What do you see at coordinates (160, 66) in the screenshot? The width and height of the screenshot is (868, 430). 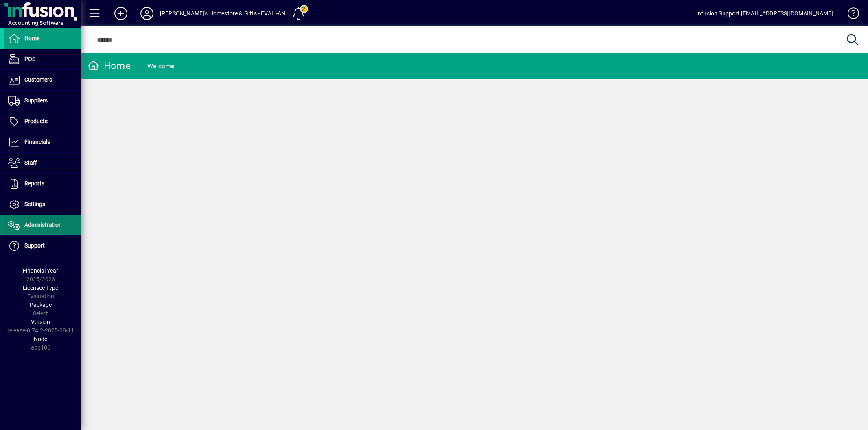 I see `div: Welcome` at bounding box center [160, 66].